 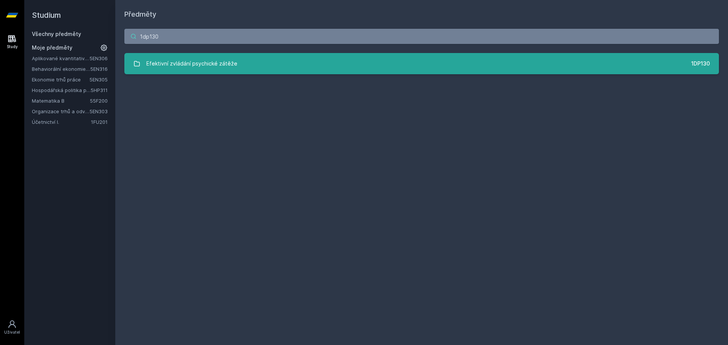 I want to click on input: Název nebo ident předmětu…, so click(x=422, y=36).